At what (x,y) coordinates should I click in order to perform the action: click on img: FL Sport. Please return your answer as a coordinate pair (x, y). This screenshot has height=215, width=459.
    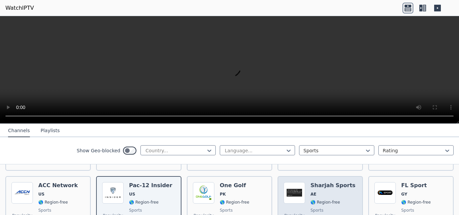
    Looking at the image, I should click on (385, 193).